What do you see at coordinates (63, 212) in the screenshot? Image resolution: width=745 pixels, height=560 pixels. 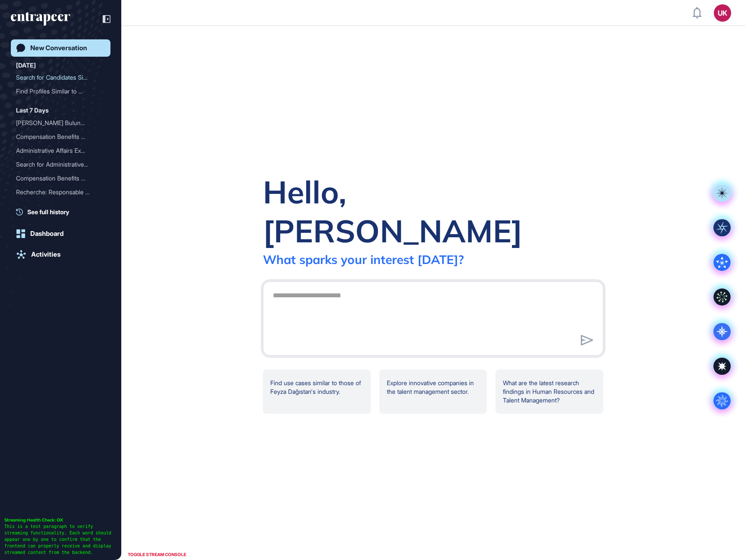 I see `a: See full history` at bounding box center [63, 212].